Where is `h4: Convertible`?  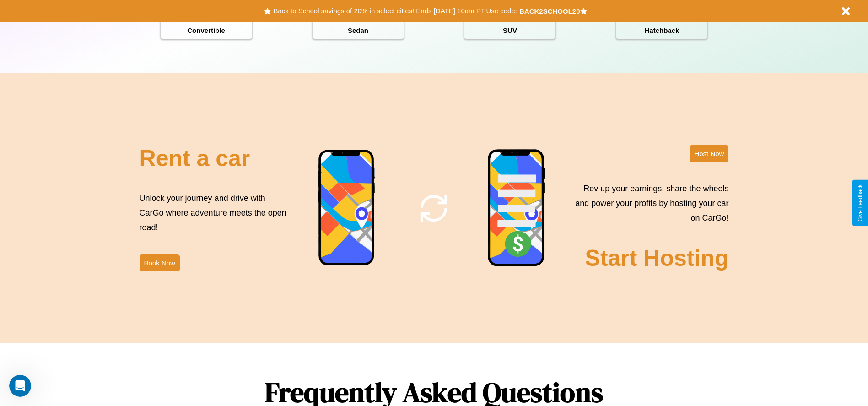 h4: Convertible is located at coordinates (206, 30).